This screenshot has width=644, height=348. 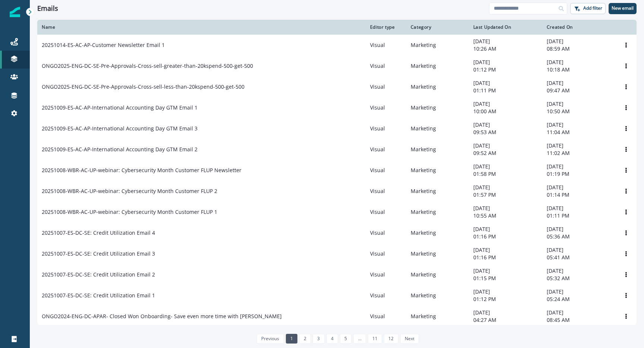 What do you see at coordinates (505, 153) in the screenshot?
I see `p: 09:52 AM` at bounding box center [505, 153].